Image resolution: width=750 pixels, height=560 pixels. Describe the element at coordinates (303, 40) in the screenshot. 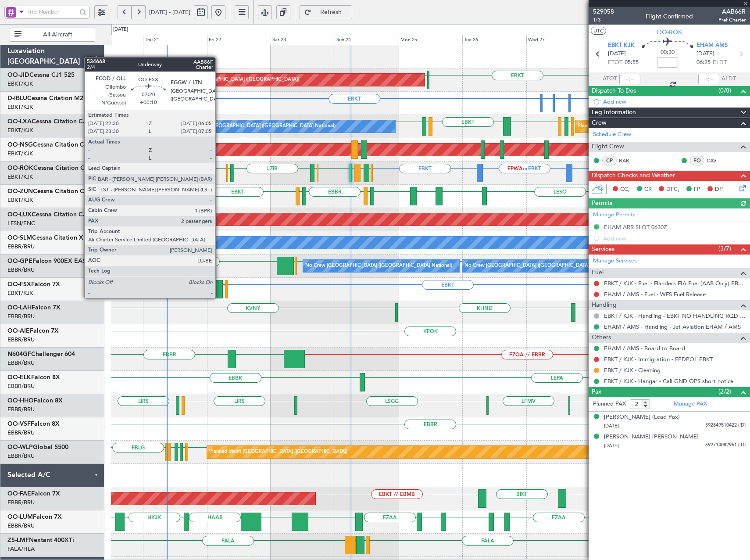

I see `div: Sat 23` at that location.